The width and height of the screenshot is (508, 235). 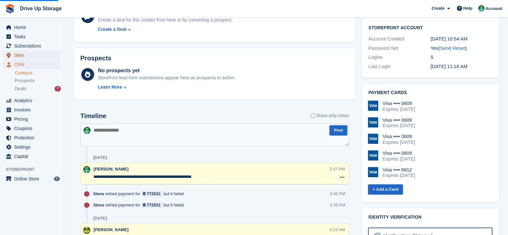 What do you see at coordinates (338, 230) in the screenshot?
I see `div: 9:23 AM` at bounding box center [338, 230].